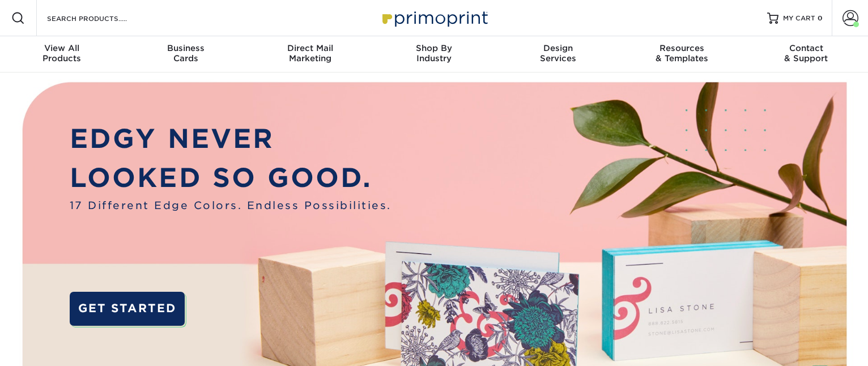 Image resolution: width=868 pixels, height=366 pixels. What do you see at coordinates (128, 309) in the screenshot?
I see `a: GET STARTED` at bounding box center [128, 309].